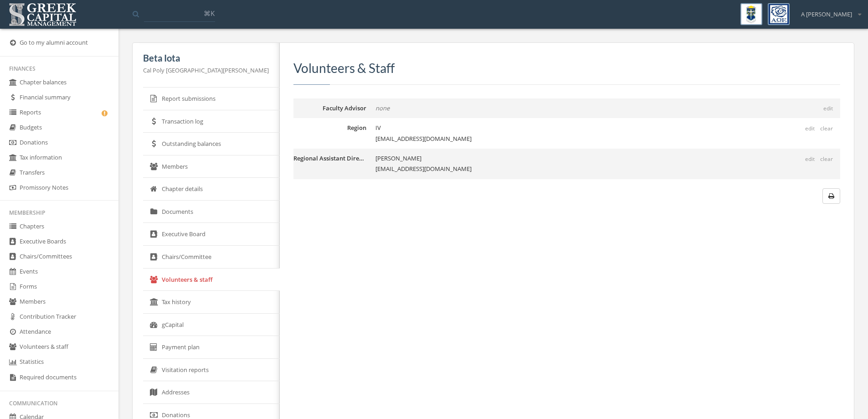  I want to click on a: Chairs/Committee, so click(211, 258).